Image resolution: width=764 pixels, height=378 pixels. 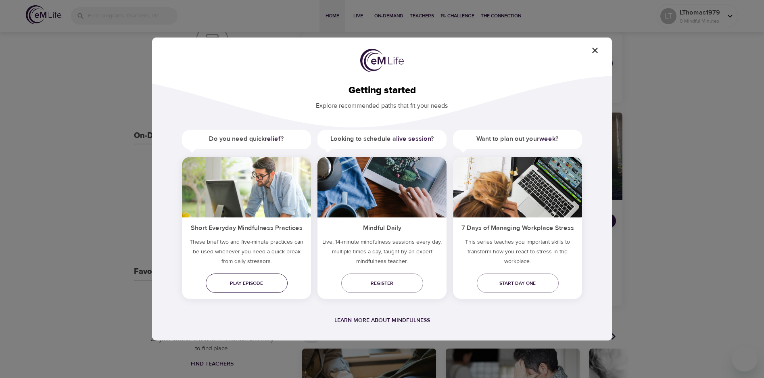 What do you see at coordinates (517, 283) in the screenshot?
I see `a: Start day one` at bounding box center [517, 283].